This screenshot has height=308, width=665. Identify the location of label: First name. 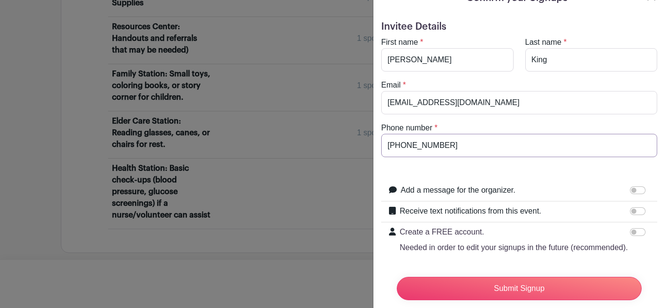
(399, 42).